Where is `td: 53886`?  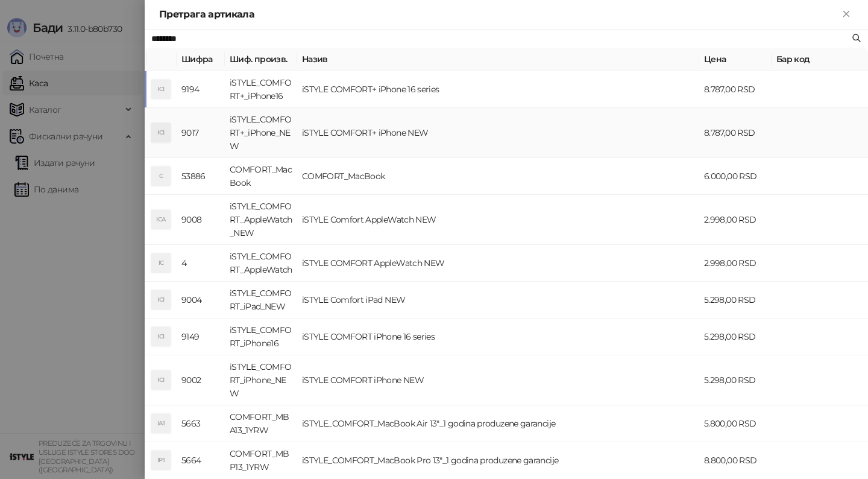 td: 53886 is located at coordinates (200, 176).